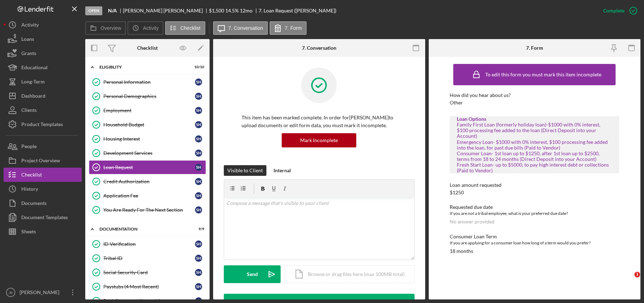 The image size is (644, 303). I want to click on a: Loan RequestSH, so click(148, 168).